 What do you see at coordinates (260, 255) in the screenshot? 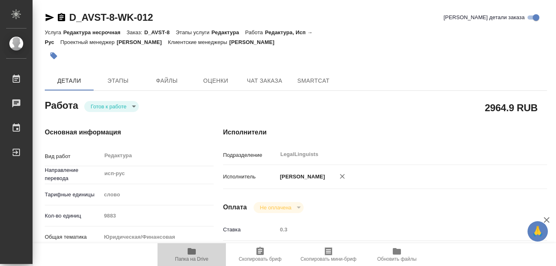
I see `button: Скопировать бриф` at bounding box center [260, 255].